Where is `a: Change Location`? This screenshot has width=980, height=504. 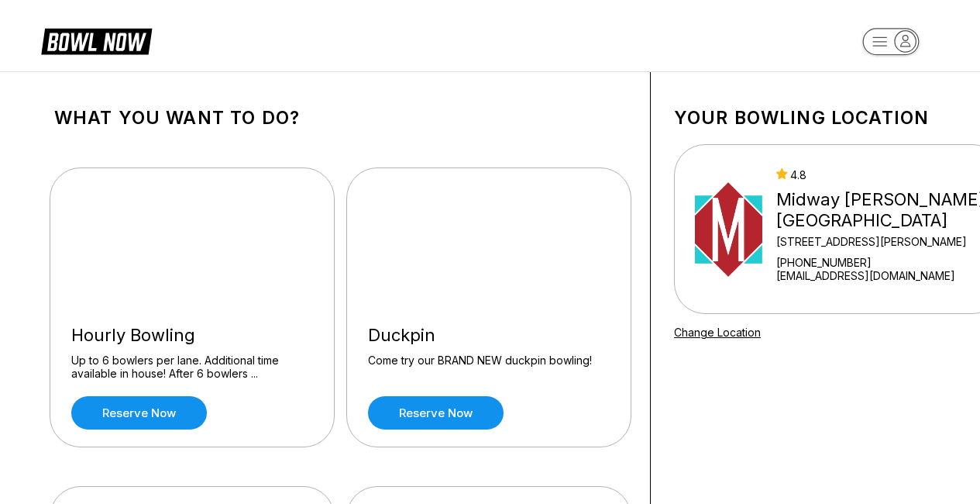
a: Change Location is located at coordinates (718, 332).